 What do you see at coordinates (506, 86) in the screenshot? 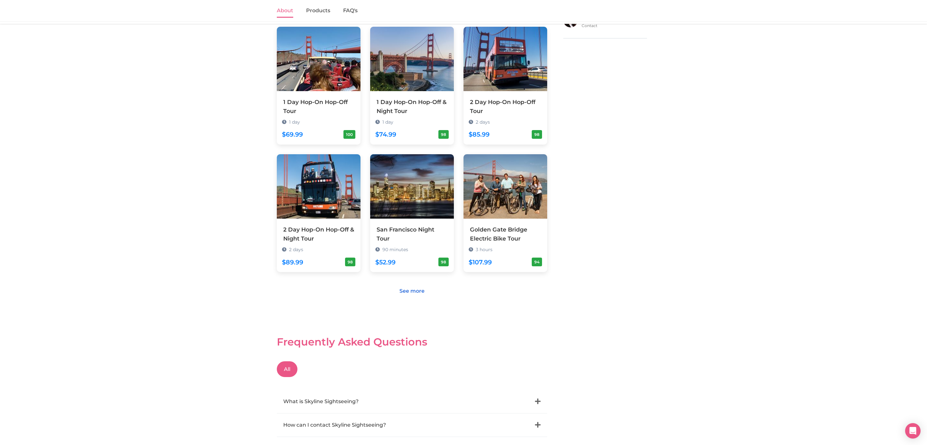
I see `a: 2 Day Hop-On Hop-Off Tour 2 days $85.99 98` at bounding box center [506, 86].